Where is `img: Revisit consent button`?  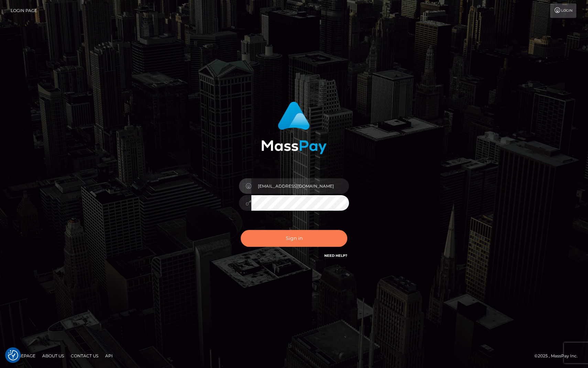
img: Revisit consent button is located at coordinates (13, 355).